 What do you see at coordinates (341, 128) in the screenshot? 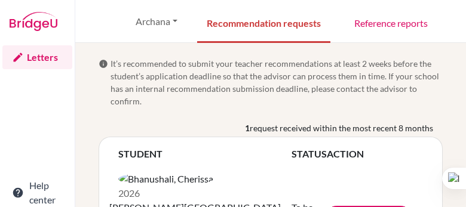
I see `span: request received within the most recent 8 months` at bounding box center [341, 128].